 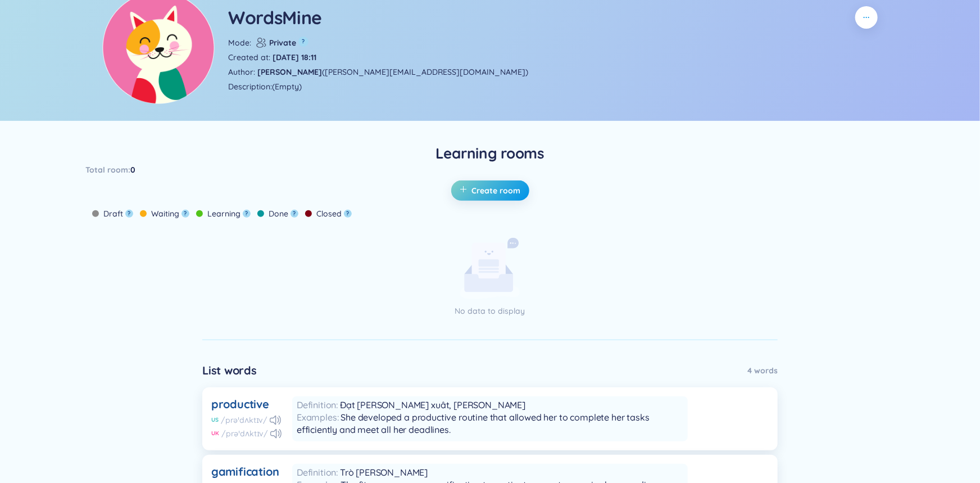 What do you see at coordinates (278, 214) in the screenshot?
I see `span: Done` at bounding box center [278, 214].